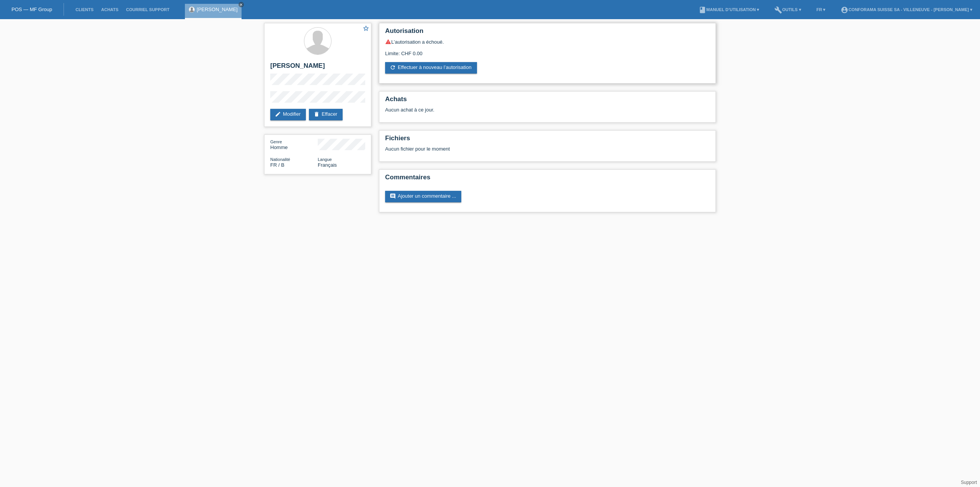 This screenshot has width=980, height=487. What do you see at coordinates (389, 42) in the screenshot?
I see `i: warning` at bounding box center [389, 42].